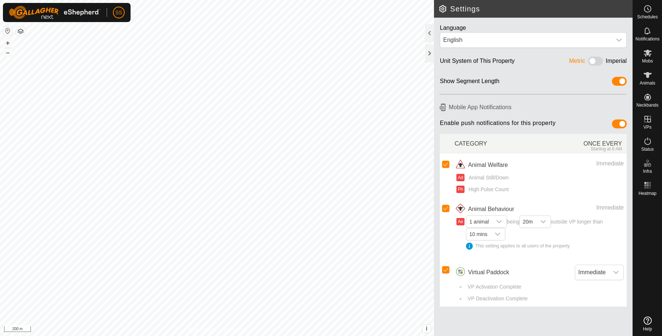 The image size is (662, 336). Describe the element at coordinates (498, 125) in the screenshot. I see `span: Enable push notifications for this property` at that location.